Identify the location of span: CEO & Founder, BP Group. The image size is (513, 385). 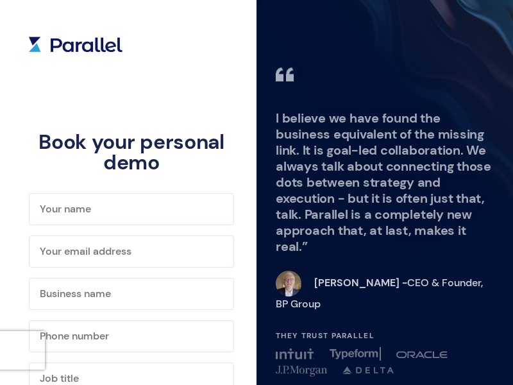
(379, 293).